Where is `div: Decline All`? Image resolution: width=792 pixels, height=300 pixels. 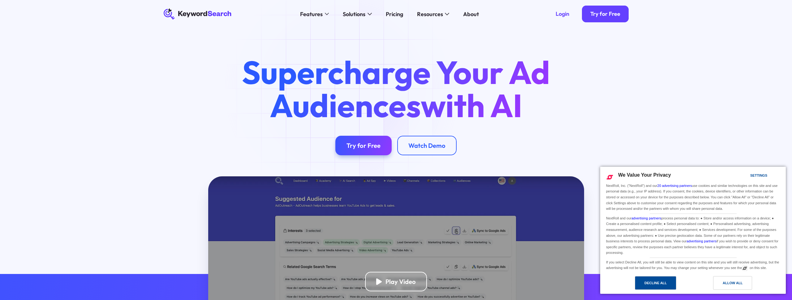 div: Decline All is located at coordinates (656, 282).